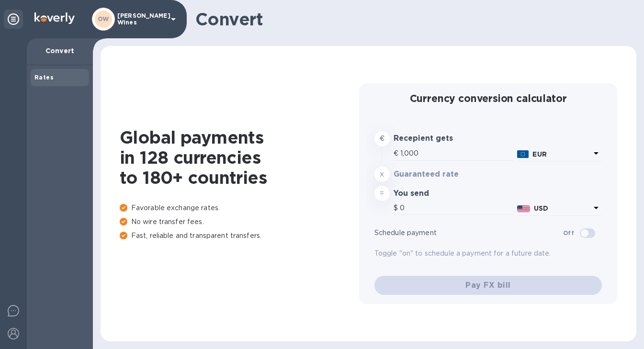 This screenshot has height=349, width=644. What do you see at coordinates (440, 138) in the screenshot?
I see `h3: Recepient gets` at bounding box center [440, 138].